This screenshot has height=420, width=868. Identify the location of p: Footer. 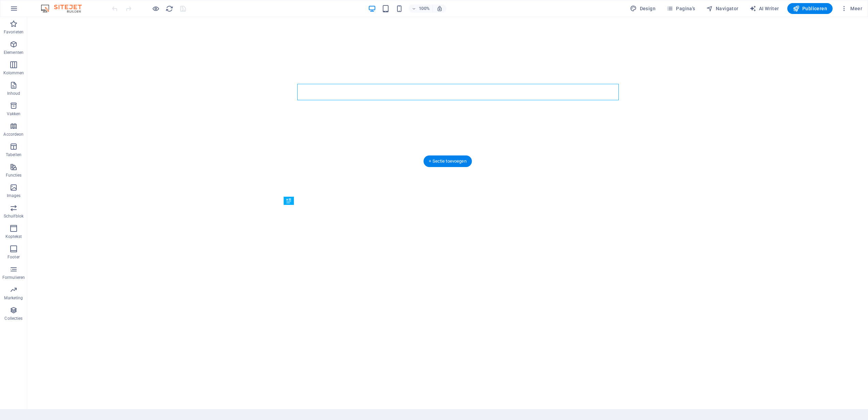
(13, 257).